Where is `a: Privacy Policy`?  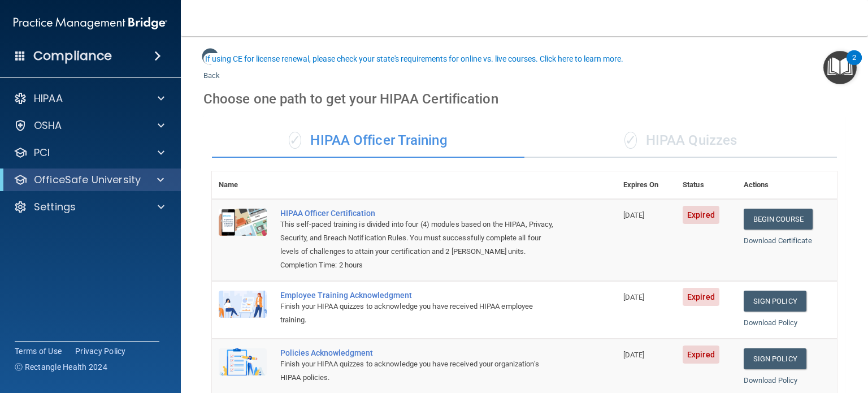
a: Privacy Policy is located at coordinates (101, 351).